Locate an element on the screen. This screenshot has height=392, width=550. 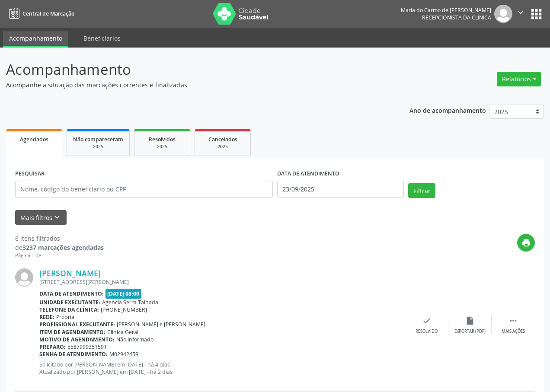
i: check is located at coordinates (427, 321).